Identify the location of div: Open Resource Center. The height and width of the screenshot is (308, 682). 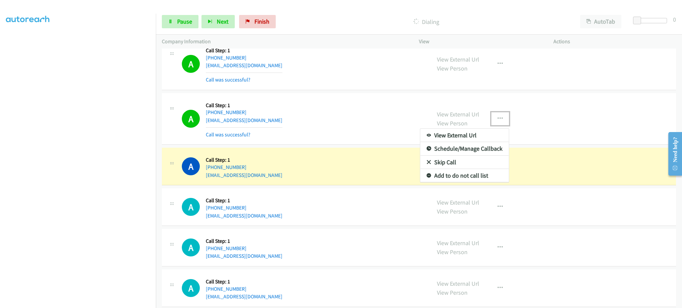
(12, 26).